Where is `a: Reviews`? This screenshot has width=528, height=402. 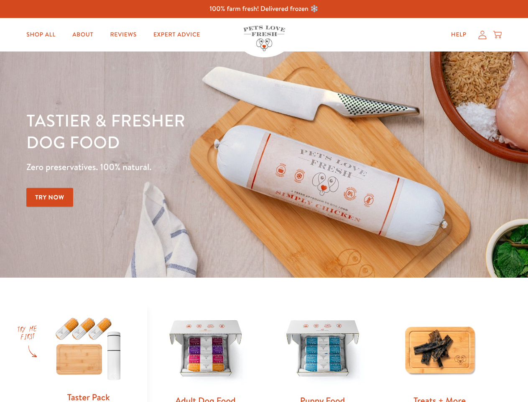
a: Reviews is located at coordinates (123, 35).